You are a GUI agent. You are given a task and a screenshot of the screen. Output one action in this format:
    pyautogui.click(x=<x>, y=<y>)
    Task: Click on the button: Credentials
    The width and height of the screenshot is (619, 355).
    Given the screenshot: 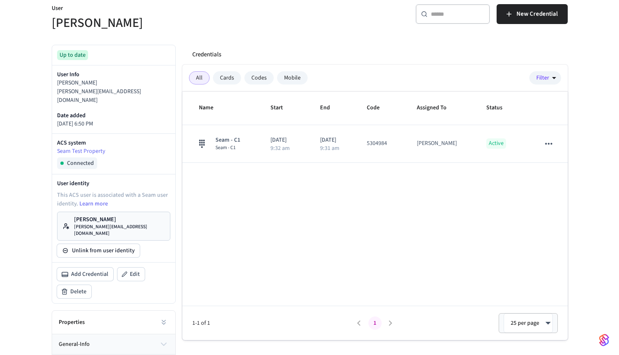 What is the action you would take?
    pyautogui.click(x=207, y=55)
    